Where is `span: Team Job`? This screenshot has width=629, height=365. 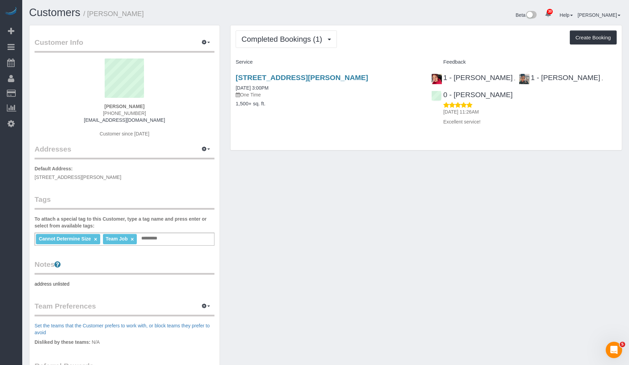 span: Team Job is located at coordinates (117, 239).